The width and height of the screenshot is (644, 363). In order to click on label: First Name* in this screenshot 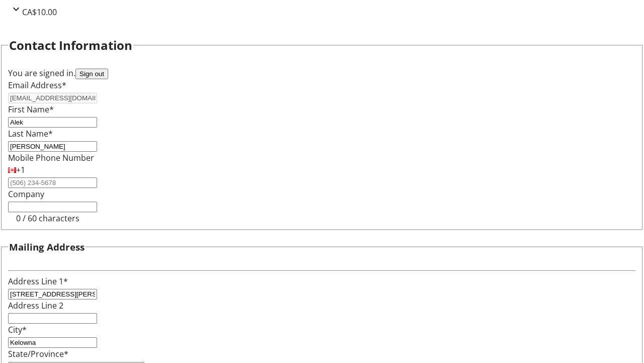, I will do `click(30, 109)`.